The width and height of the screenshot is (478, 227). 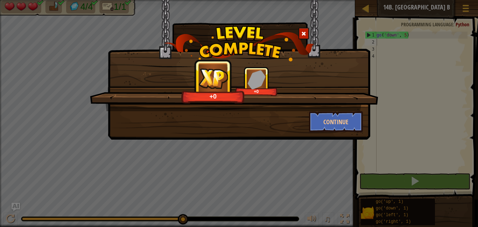 What do you see at coordinates (257, 79) in the screenshot?
I see `img: reward_icon_gems.png` at bounding box center [257, 79].